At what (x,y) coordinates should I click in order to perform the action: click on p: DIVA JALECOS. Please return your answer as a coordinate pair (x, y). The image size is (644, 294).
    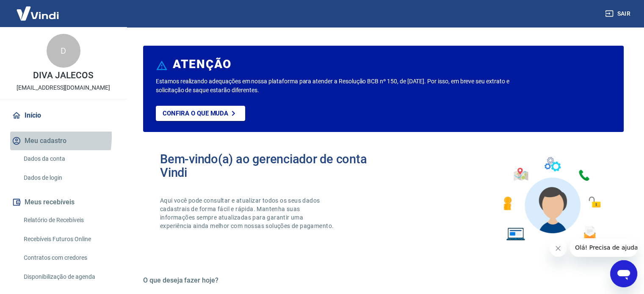
    Looking at the image, I should click on (63, 76).